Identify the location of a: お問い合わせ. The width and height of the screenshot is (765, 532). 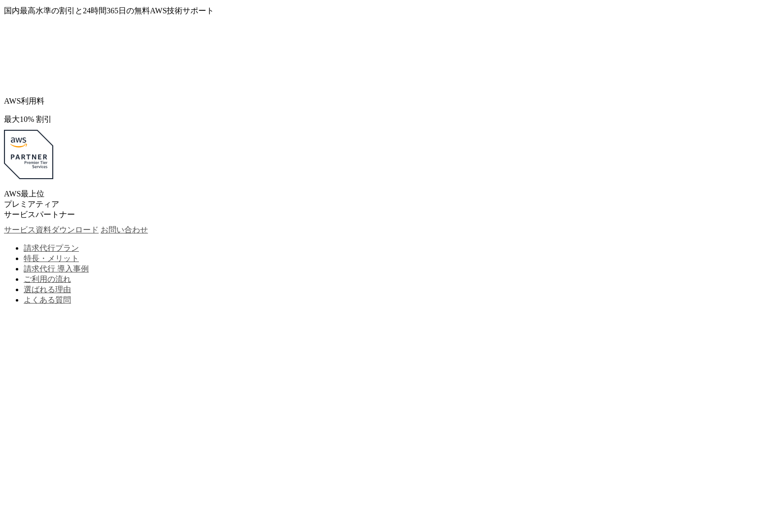
(124, 229).